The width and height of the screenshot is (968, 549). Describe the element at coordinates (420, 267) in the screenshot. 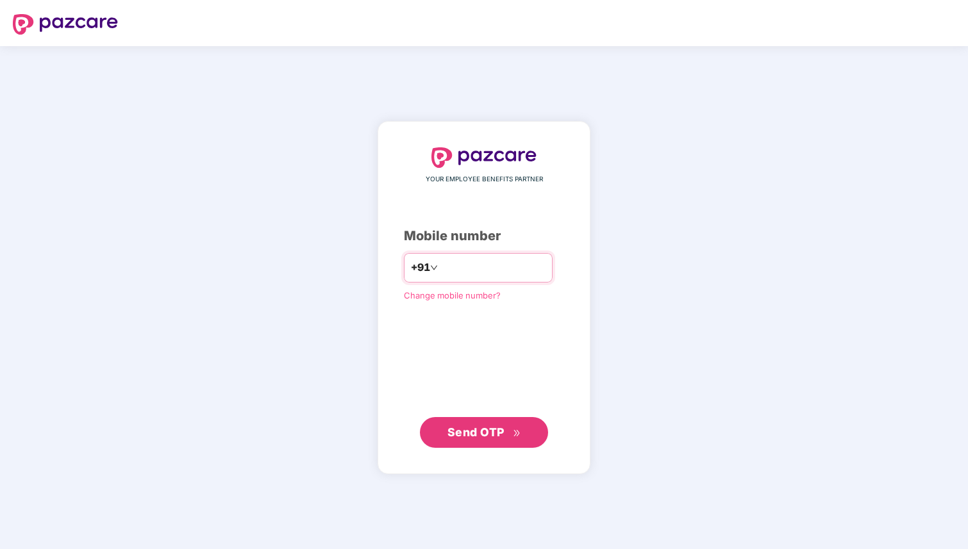

I see `span: +91` at that location.